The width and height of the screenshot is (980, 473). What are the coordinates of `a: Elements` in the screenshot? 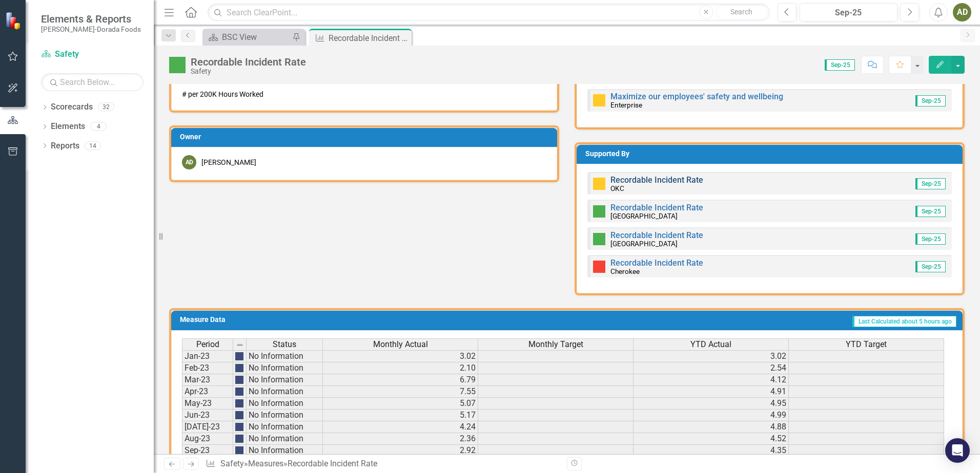 It's located at (68, 126).